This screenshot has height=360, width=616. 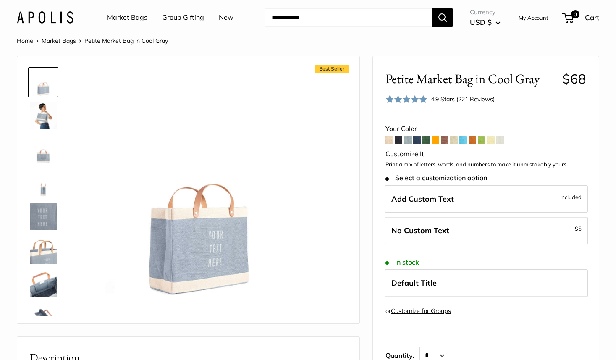 I want to click on input: Search..., so click(x=348, y=18).